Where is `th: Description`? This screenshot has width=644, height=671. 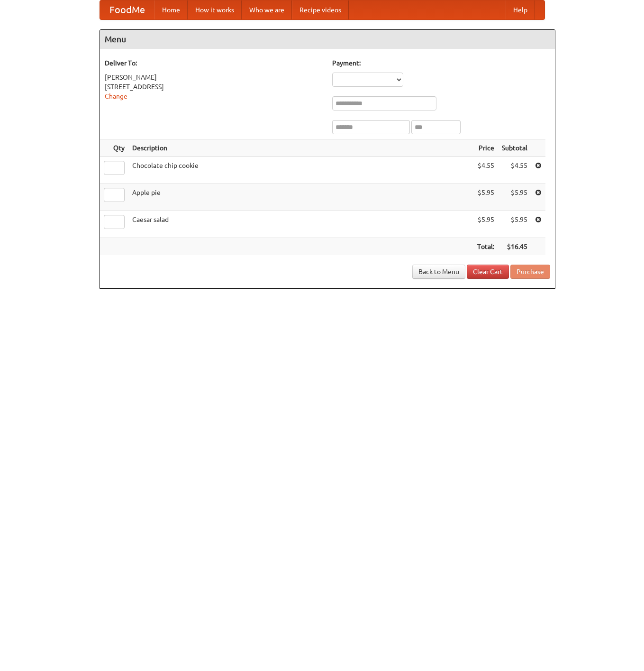
th: Description is located at coordinates (301, 148).